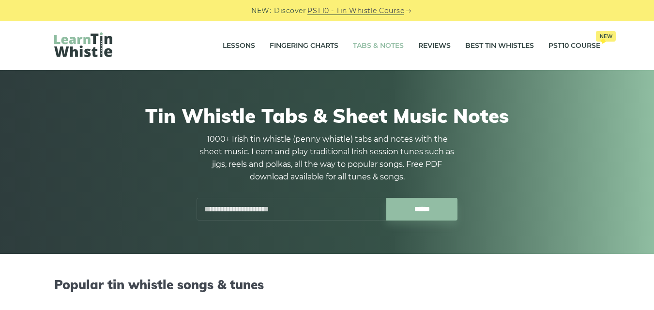 The width and height of the screenshot is (654, 310). I want to click on a: Reviews, so click(434, 46).